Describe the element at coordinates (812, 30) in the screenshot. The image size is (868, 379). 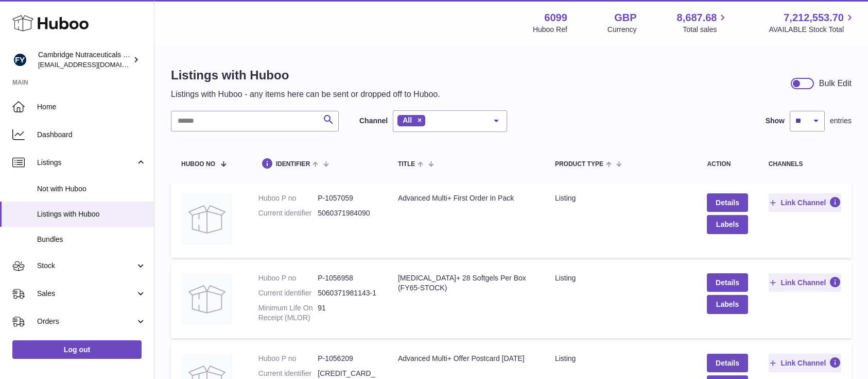
I see `span: AVAILABLE Stock Total` at that location.